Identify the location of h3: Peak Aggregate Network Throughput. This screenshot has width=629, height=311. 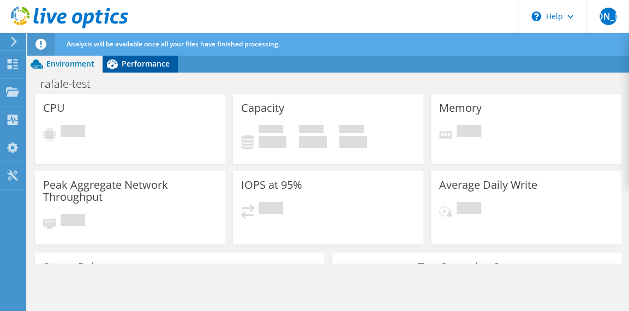
(130, 191).